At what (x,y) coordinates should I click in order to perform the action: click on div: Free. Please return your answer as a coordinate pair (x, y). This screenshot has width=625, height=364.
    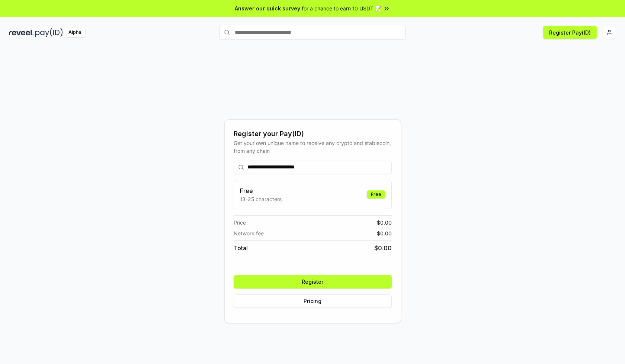
    Looking at the image, I should click on (376, 194).